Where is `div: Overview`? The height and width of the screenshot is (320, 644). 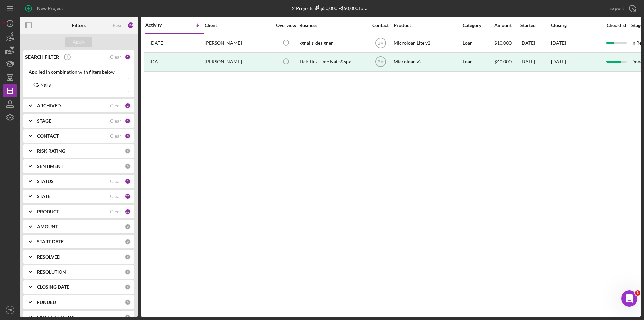
div: Overview is located at coordinates (286, 25).